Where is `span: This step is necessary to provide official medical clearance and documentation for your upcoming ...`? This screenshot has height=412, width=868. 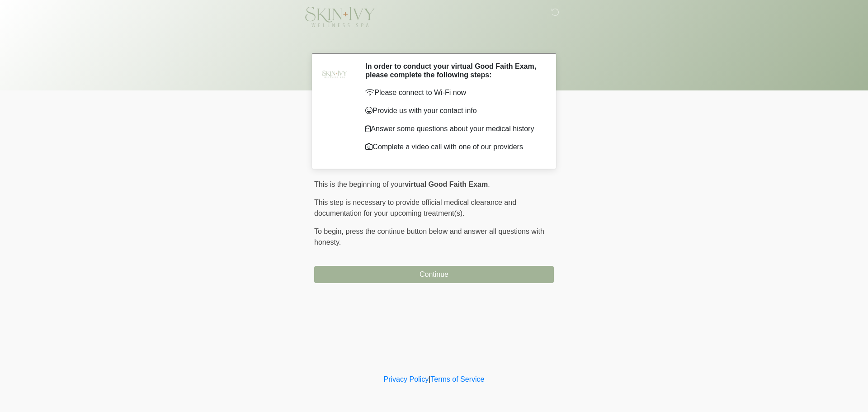 span: This step is necessary to provide official medical clearance and documentation for your upcoming ... is located at coordinates (415, 207).